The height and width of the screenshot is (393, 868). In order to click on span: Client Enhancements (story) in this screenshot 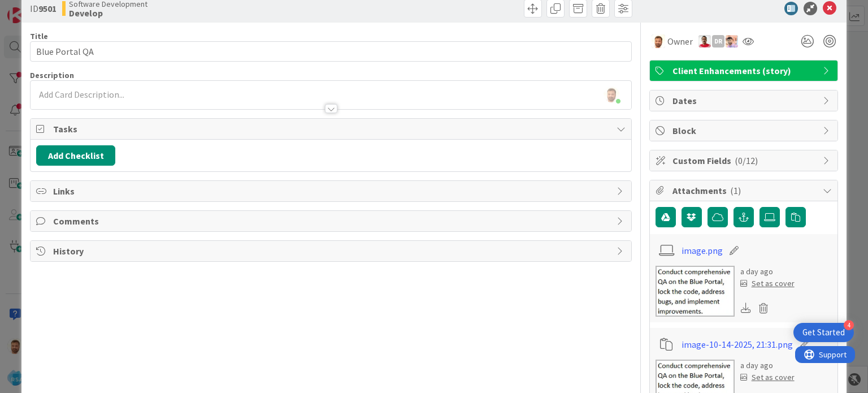, I will do `click(745, 70)`.